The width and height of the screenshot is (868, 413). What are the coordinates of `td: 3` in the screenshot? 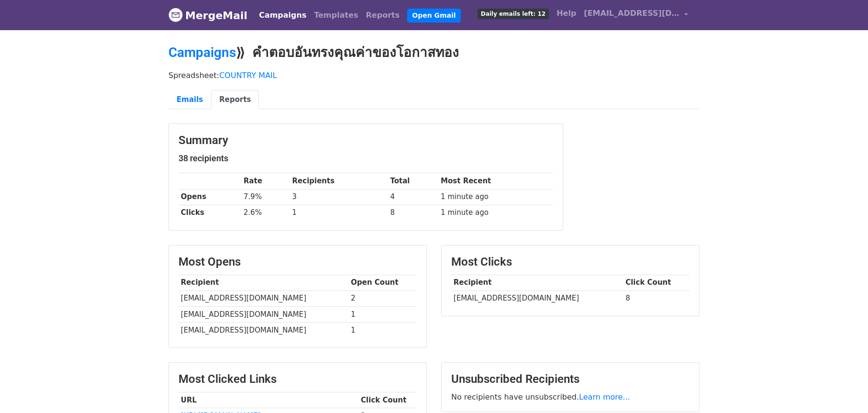 It's located at (339, 196).